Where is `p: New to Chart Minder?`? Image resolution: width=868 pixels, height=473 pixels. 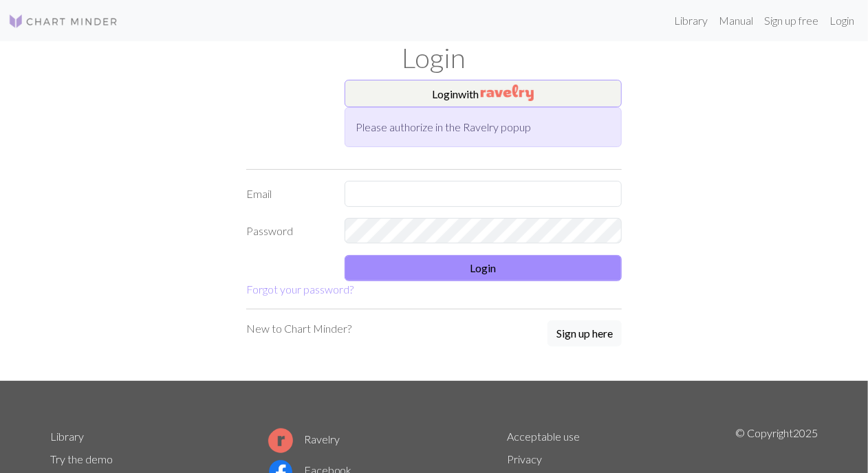 p: New to Chart Minder? is located at coordinates (299, 328).